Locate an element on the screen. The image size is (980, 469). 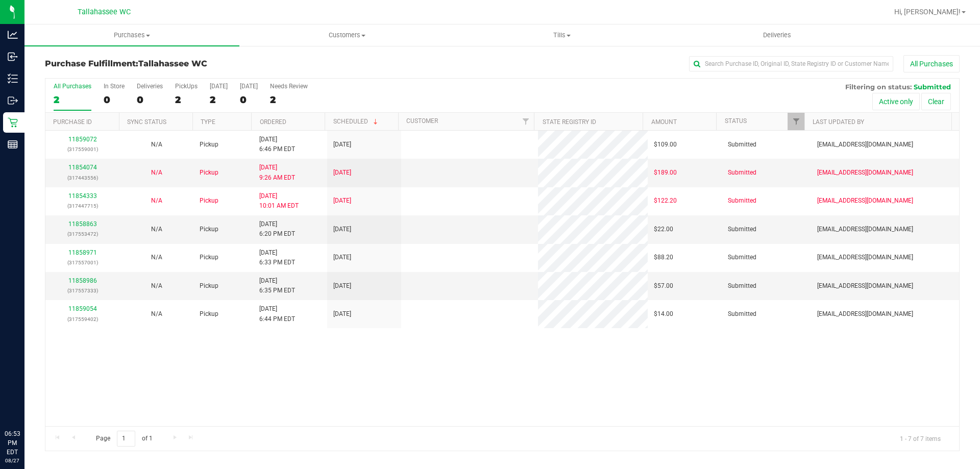
a: Sync Status is located at coordinates (146, 122).